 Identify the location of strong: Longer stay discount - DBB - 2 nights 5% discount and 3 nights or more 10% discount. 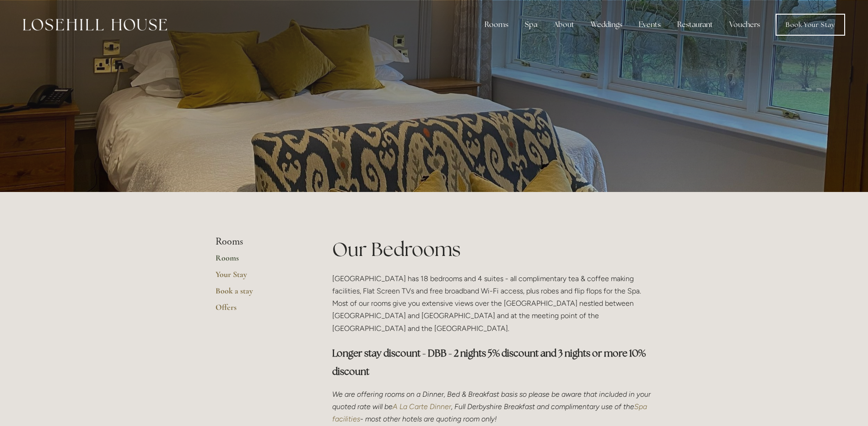
(490, 362).